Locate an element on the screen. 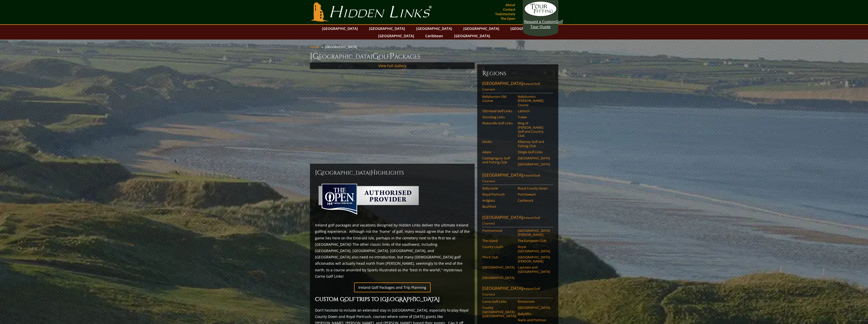 This screenshot has width=868, height=324. a: The Open is located at coordinates (508, 18).